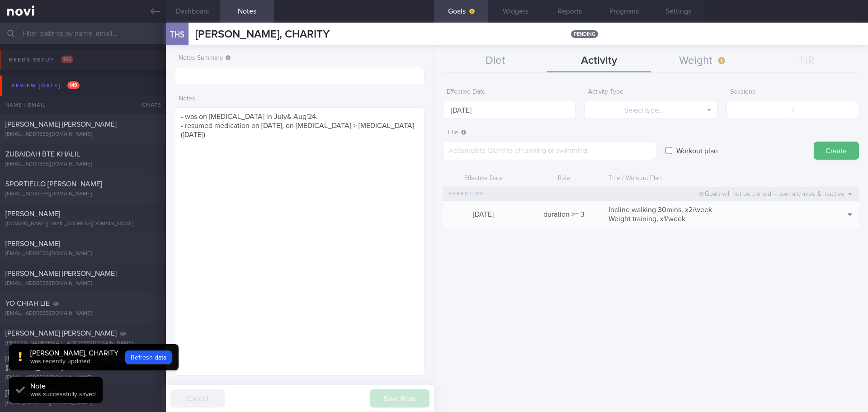 This screenshot has height=412, width=868. Describe the element at coordinates (837, 150) in the screenshot. I see `button: Create` at that location.